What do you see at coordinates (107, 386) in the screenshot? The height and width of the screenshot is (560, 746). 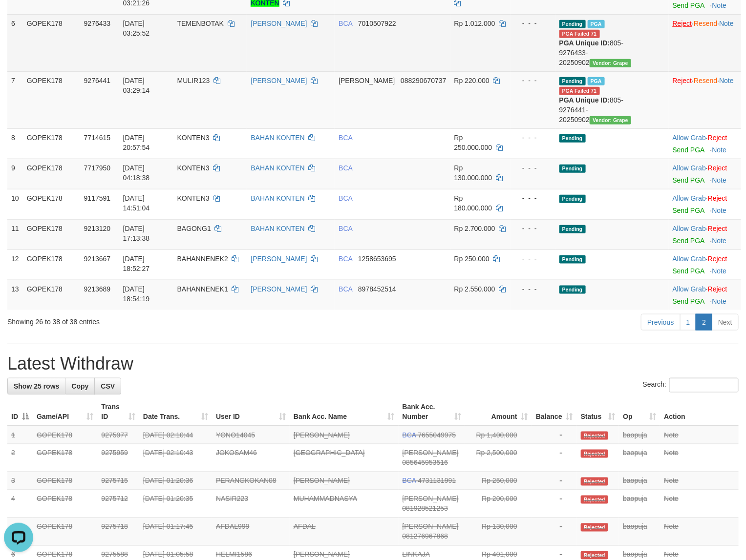 I see `span: CSV` at bounding box center [107, 386].